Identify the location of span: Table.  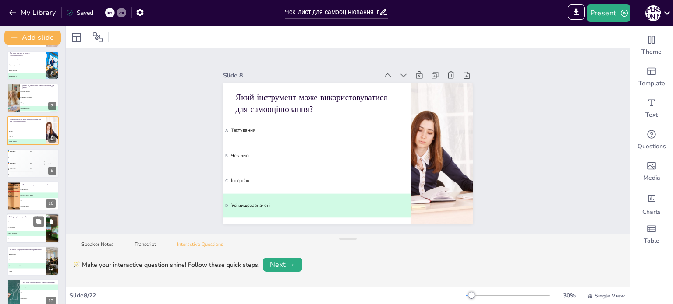
(651, 241).